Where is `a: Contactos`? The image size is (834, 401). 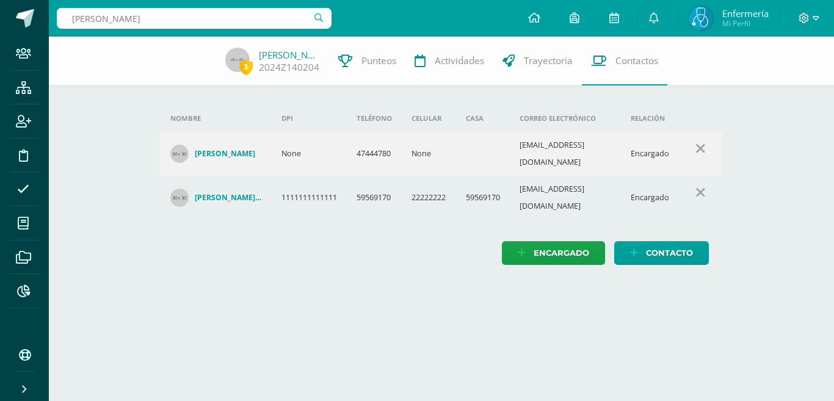 a: Contactos is located at coordinates (624, 61).